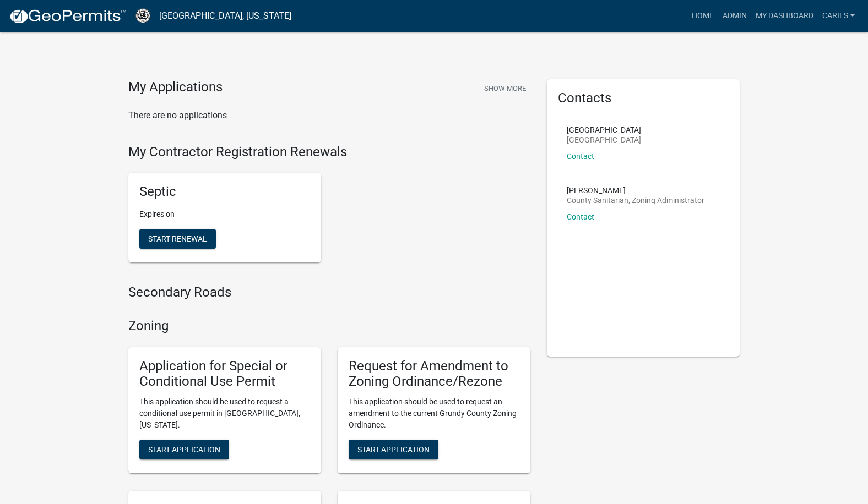 This screenshot has height=504, width=868. I want to click on h4: My Contractor Registration Renewals, so click(330, 152).